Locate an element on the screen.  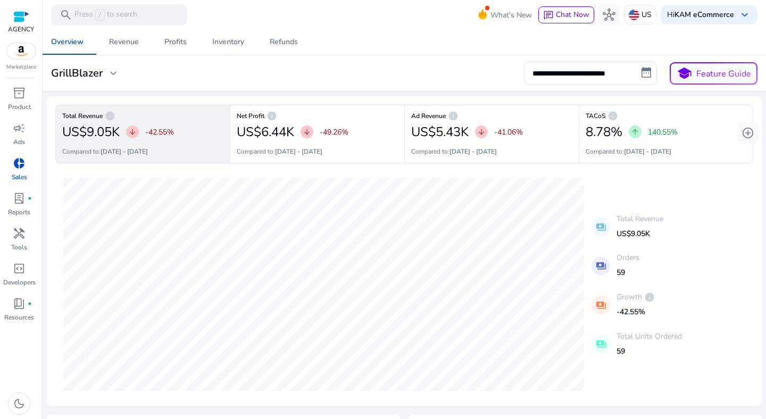
p: Total Units Ordered is located at coordinates (649, 336).